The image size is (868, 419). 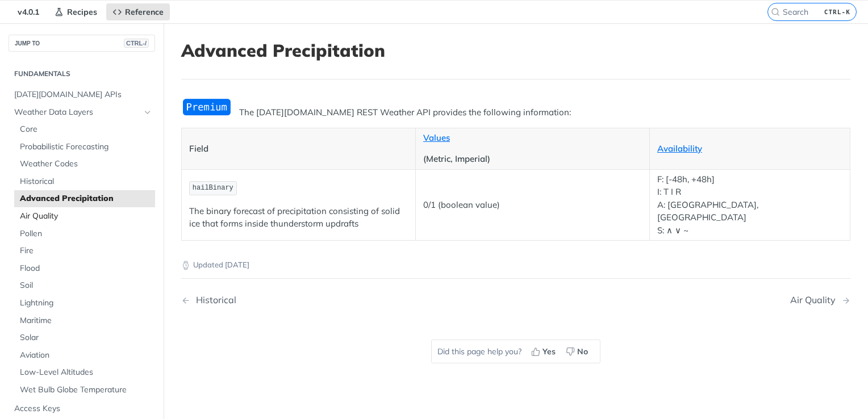 I want to click on h1: Advanced Precipitation, so click(x=516, y=51).